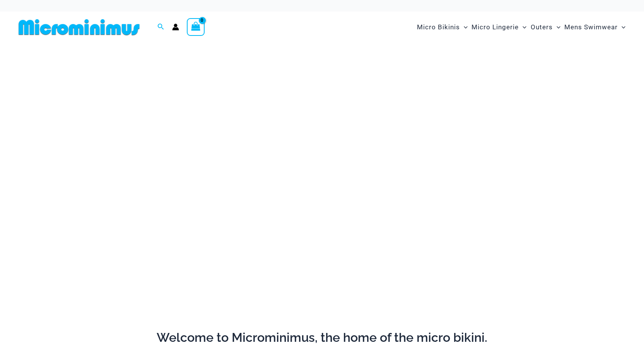 This screenshot has width=644, height=353. Describe the element at coordinates (541, 27) in the screenshot. I see `span: Outers` at that location.